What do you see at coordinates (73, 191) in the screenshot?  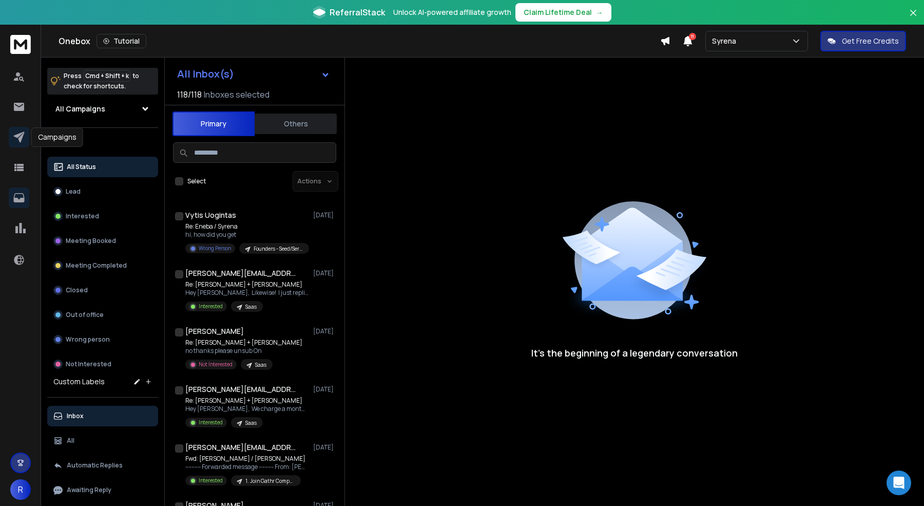 I see `p: Lead` at bounding box center [73, 191].